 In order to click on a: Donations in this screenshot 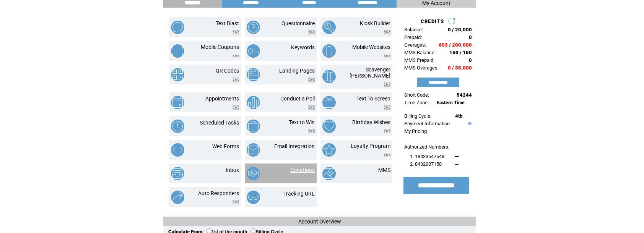, I will do `click(302, 170)`.